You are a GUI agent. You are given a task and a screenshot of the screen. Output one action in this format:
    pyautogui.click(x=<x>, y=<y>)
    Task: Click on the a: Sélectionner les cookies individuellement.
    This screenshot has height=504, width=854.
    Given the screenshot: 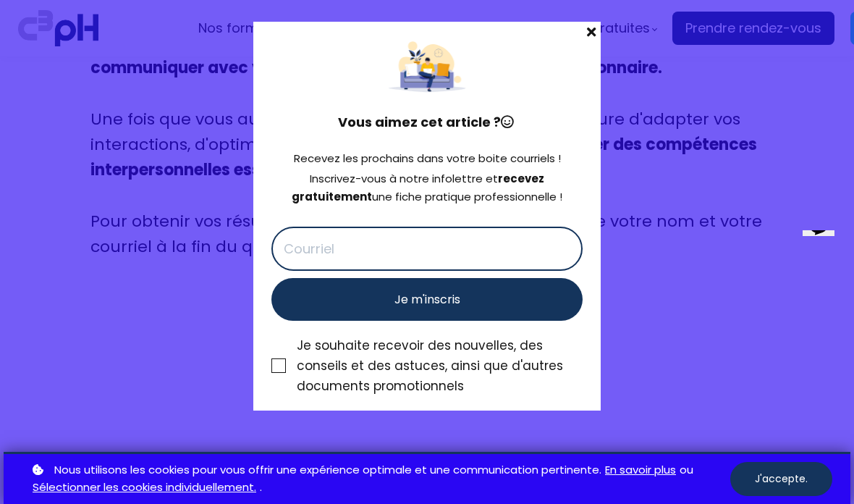 What is the action you would take?
    pyautogui.click(x=144, y=487)
    